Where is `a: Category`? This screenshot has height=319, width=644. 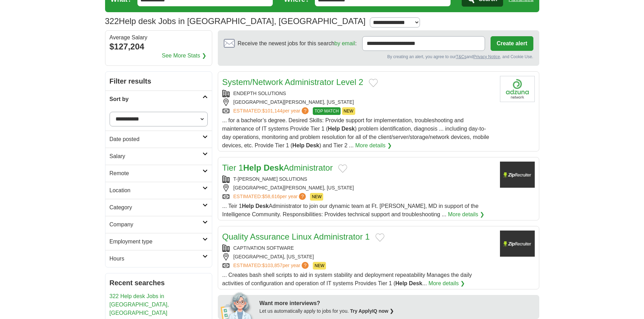 a: Category is located at coordinates (159, 207).